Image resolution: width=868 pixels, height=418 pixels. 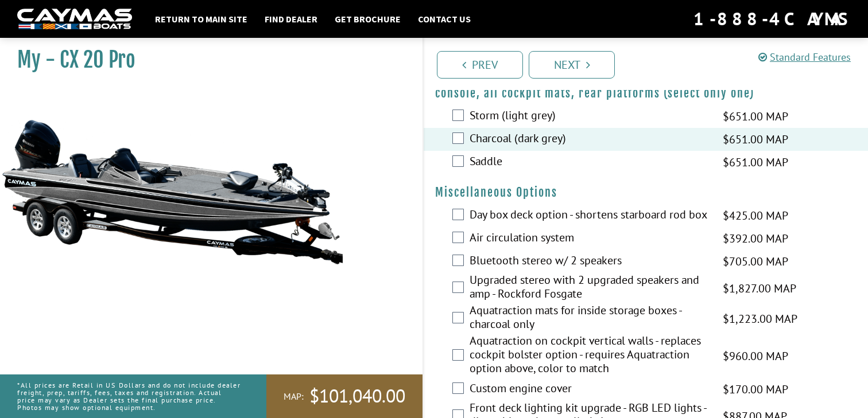 I want to click on ul: Pagination, so click(x=651, y=63).